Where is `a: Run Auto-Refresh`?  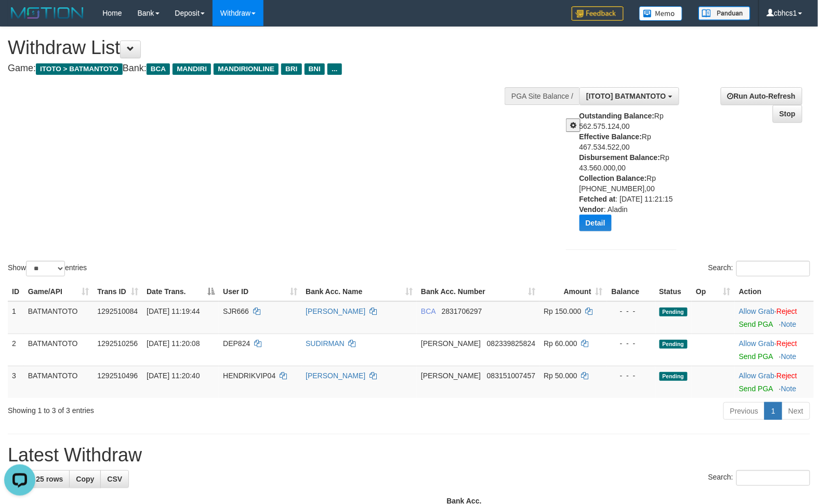
a: Run Auto-Refresh is located at coordinates (761, 96).